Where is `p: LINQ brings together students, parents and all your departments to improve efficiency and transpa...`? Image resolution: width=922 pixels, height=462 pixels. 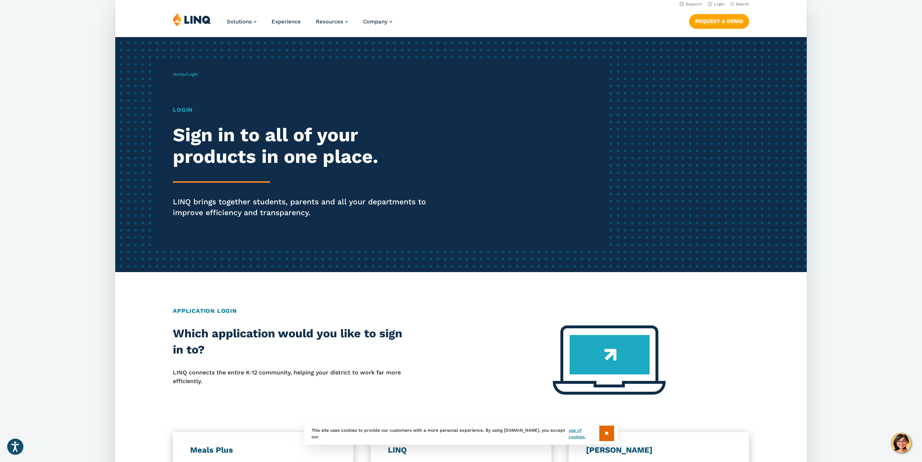
p: LINQ brings together students, parents and all your departments to improve efficiency and transpa... is located at coordinates (306, 207).